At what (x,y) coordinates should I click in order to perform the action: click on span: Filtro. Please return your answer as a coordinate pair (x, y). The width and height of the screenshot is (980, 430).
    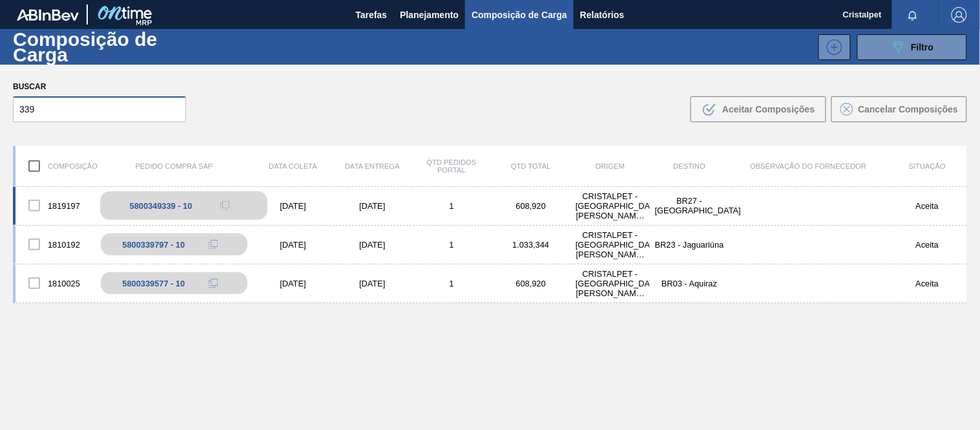
    Looking at the image, I should click on (922, 47).